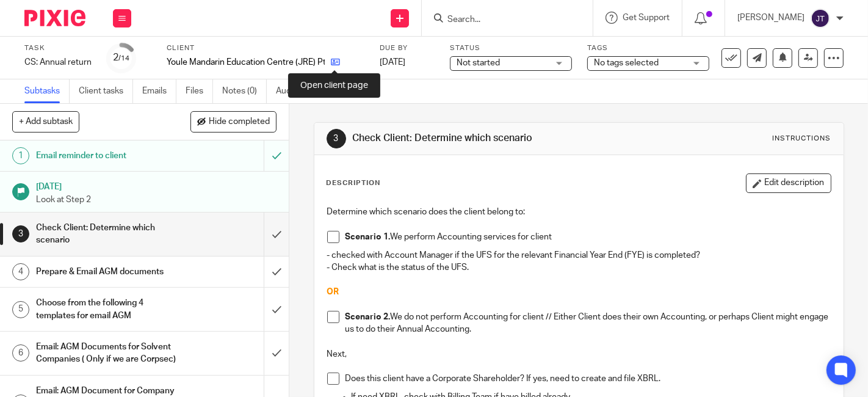 This screenshot has height=397, width=868. I want to click on p: Look at Step 2, so click(156, 200).